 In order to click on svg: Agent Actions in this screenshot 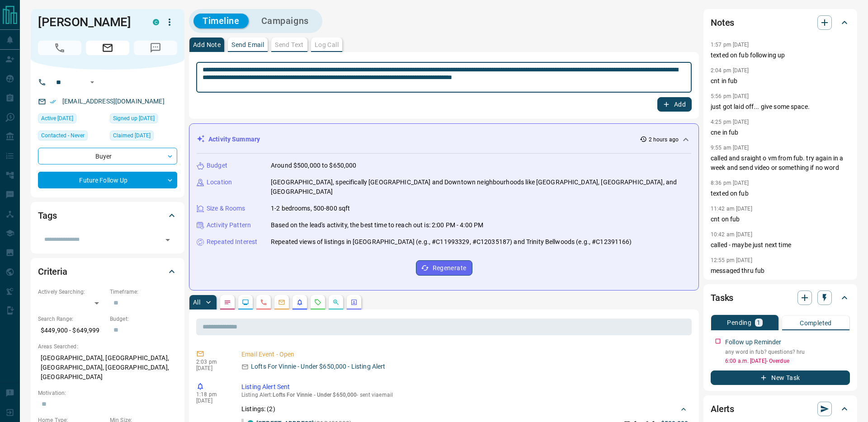, I will do `click(354, 302)`.